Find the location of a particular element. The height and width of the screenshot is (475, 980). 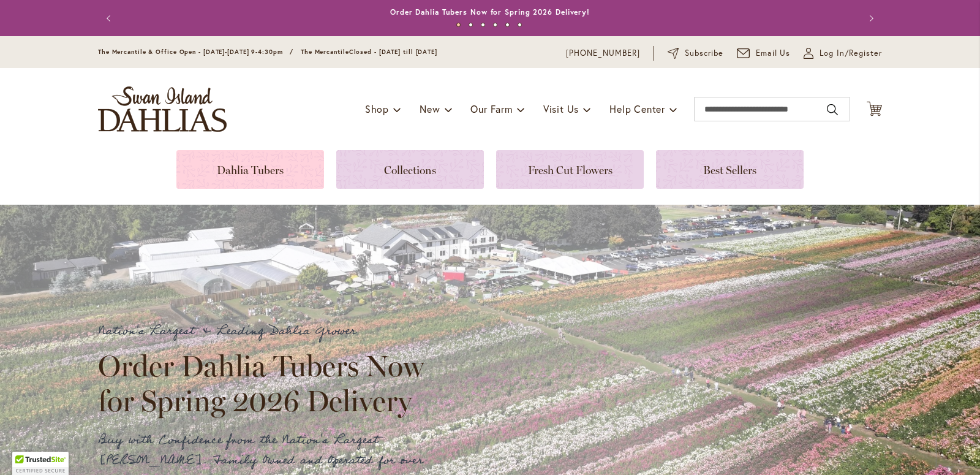

span: New is located at coordinates (429, 108).